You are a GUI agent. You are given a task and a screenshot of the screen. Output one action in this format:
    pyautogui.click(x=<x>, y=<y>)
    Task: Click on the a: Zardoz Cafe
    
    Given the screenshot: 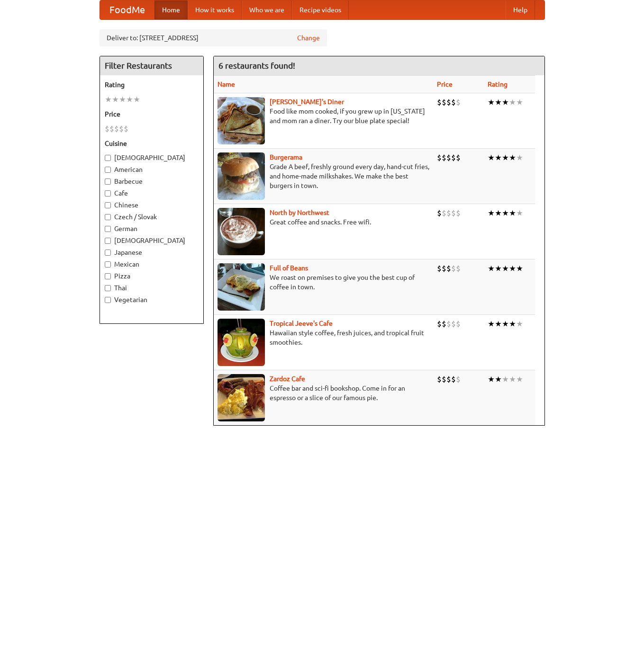 What is the action you would take?
    pyautogui.click(x=287, y=379)
    